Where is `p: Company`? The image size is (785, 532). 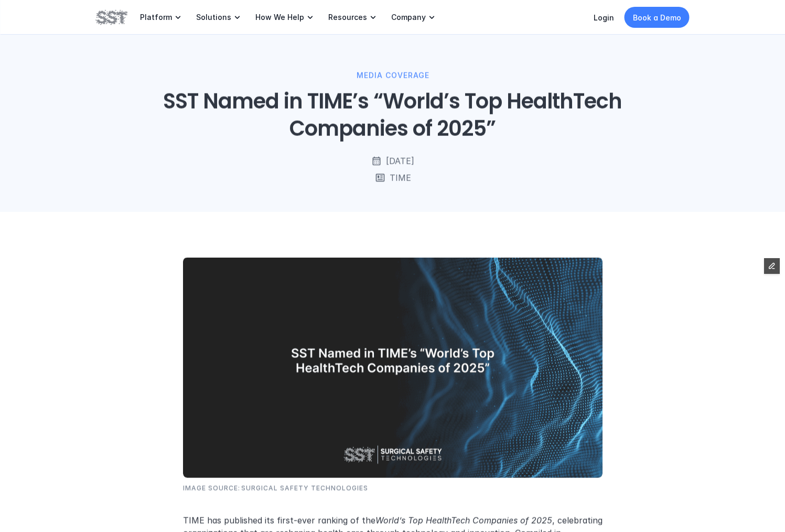 p: Company is located at coordinates (408, 18).